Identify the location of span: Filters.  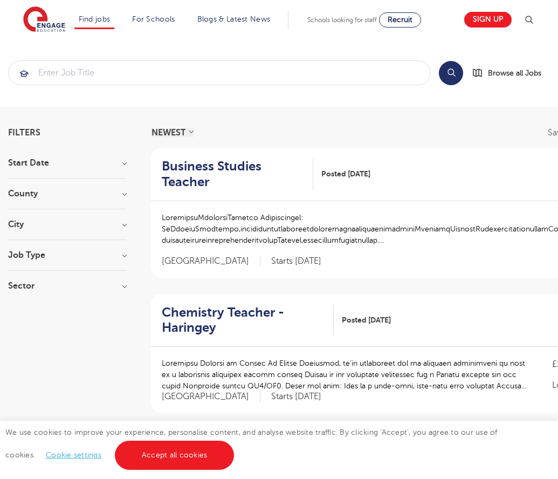
(24, 133).